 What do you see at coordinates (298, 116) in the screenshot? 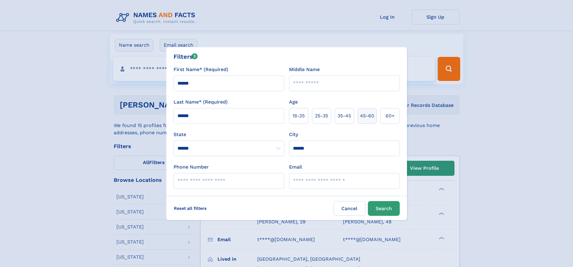
I see `span: 18‑25` at bounding box center [298, 116].